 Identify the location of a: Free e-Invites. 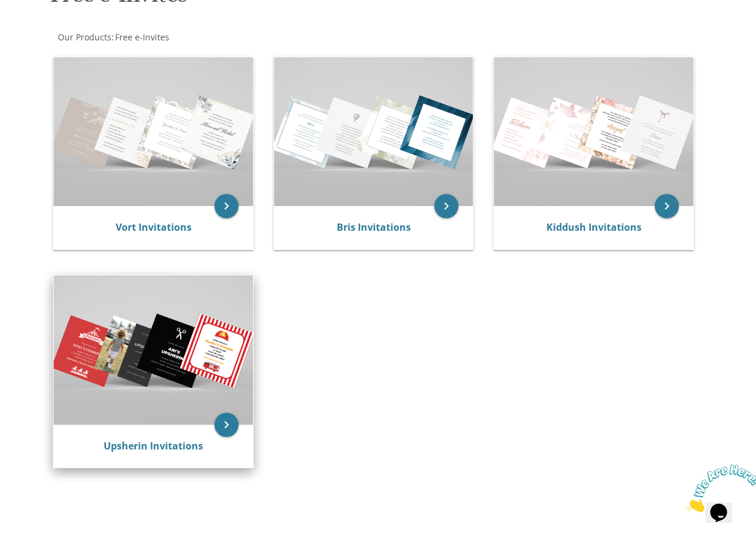
(141, 37).